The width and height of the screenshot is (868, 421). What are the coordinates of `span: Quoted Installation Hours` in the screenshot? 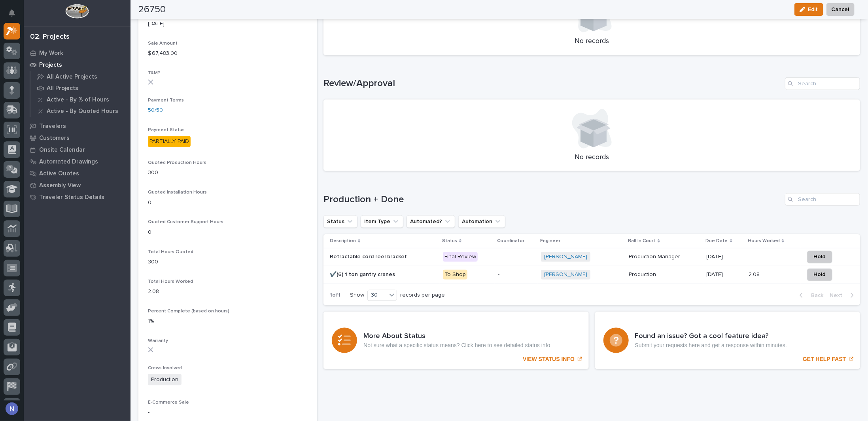 It's located at (177, 192).